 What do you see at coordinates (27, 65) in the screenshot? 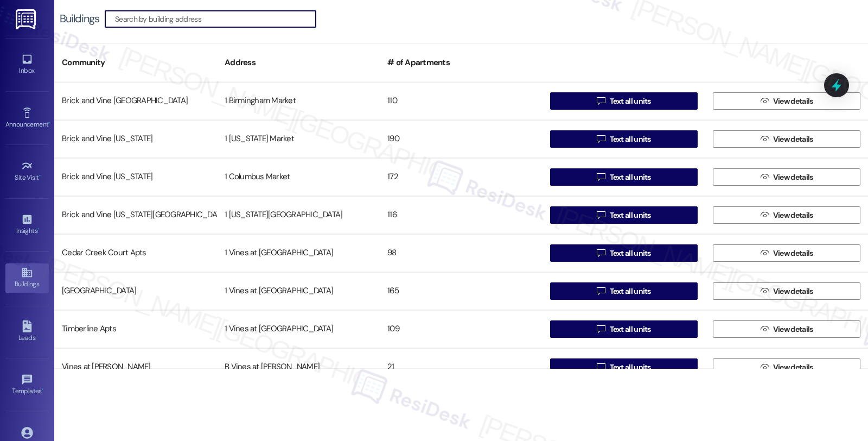
I see `a: Inbox` at bounding box center [27, 65].